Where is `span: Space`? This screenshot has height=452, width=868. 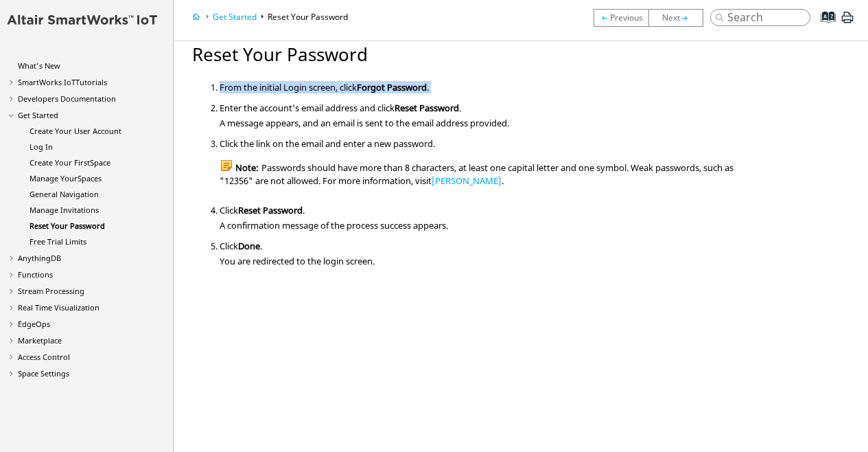
span: Space is located at coordinates (100, 162).